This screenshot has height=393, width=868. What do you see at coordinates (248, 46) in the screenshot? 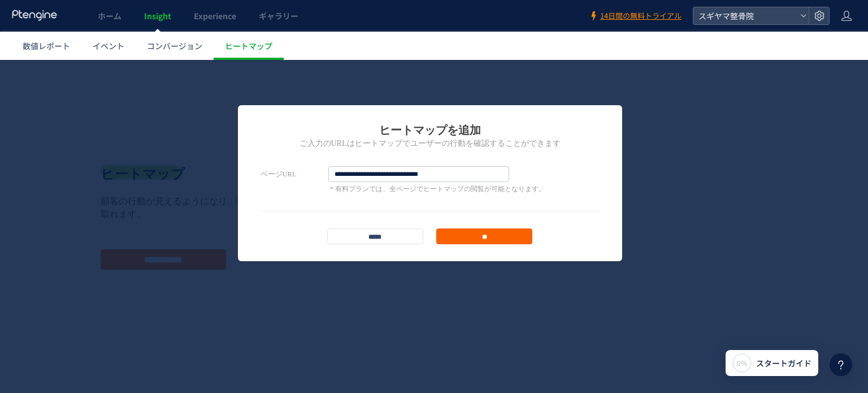
I see `span: ヒートマップ` at bounding box center [248, 46].